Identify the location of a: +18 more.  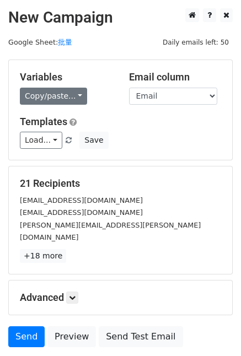
(43, 256).